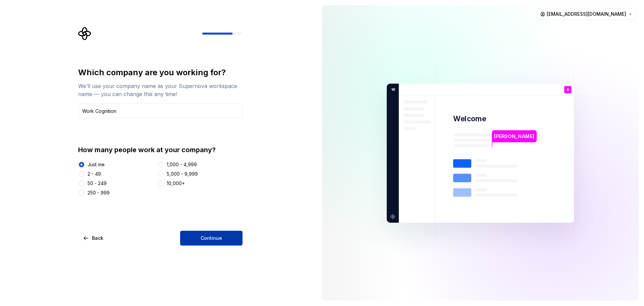 The height and width of the screenshot is (306, 644). Describe the element at coordinates (98, 193) in the screenshot. I see `div: 250 - 999` at that location.